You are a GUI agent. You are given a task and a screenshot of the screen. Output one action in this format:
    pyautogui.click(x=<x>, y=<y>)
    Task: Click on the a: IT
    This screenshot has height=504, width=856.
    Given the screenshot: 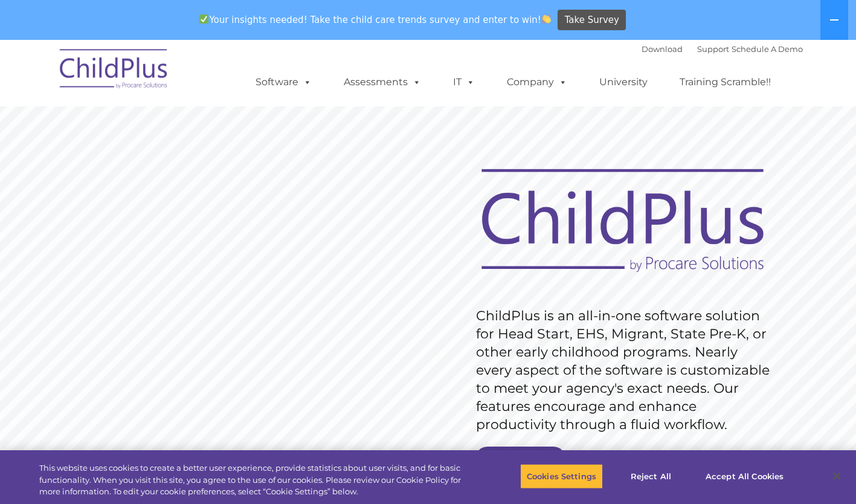 What is the action you would take?
    pyautogui.click(x=464, y=82)
    